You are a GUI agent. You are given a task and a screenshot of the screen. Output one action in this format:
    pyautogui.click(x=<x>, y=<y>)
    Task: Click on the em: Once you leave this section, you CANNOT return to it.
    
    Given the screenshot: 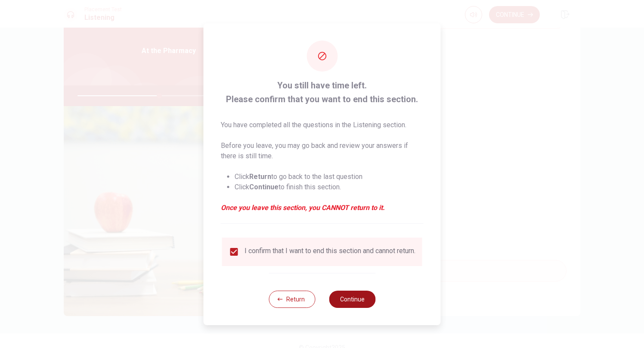 What is the action you would take?
    pyautogui.click(x=322, y=208)
    